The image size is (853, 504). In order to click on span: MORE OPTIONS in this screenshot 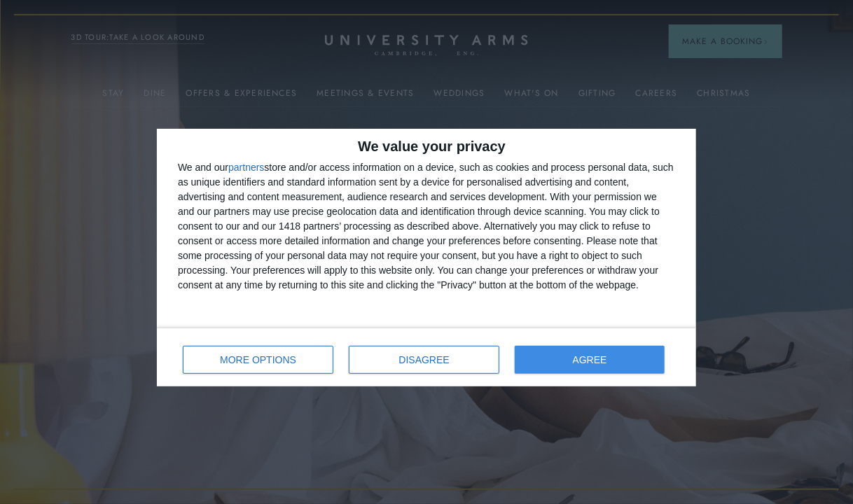, I will do `click(258, 360)`.